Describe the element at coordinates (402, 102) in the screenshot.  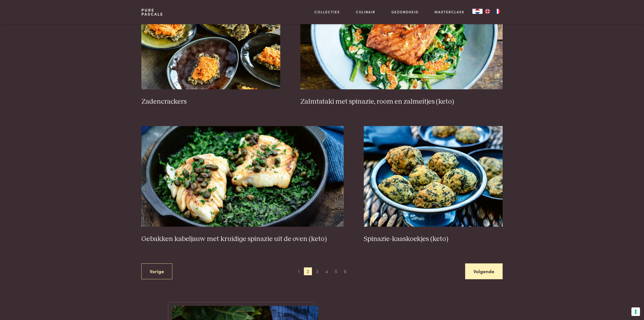
I see `h3: Zalmtataki met spinazie, room en zalmeitjes (keto)` at that location.